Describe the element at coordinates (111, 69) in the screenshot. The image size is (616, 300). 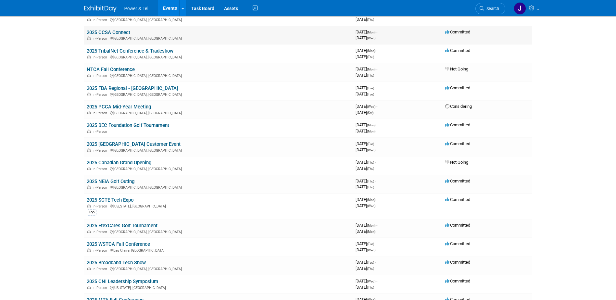
I see `a: NTCA Fall Conference` at that location.